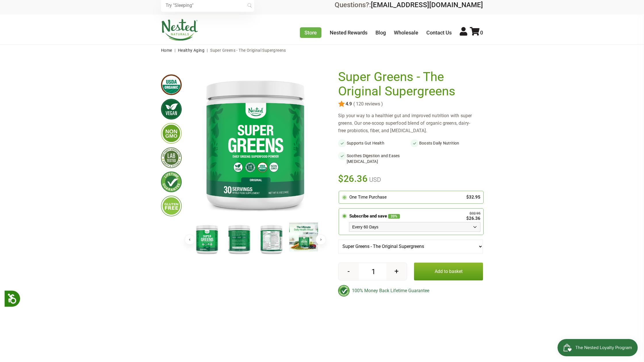  What do you see at coordinates (172, 109) in the screenshot?
I see `img: vegan` at bounding box center [172, 109].